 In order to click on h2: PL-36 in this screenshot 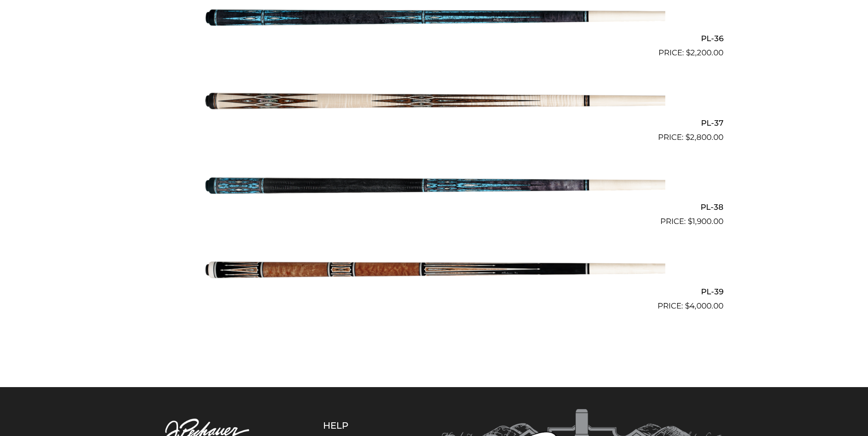, I will do `click(434, 38)`.